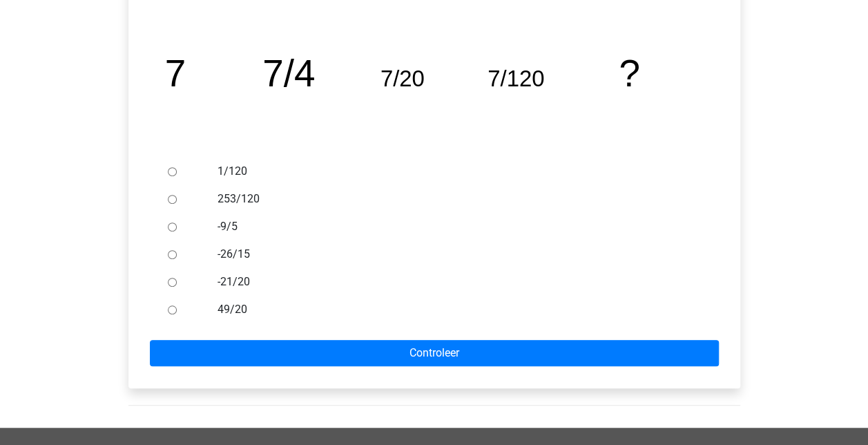 The image size is (868, 445). I want to click on label: -26/15, so click(457, 254).